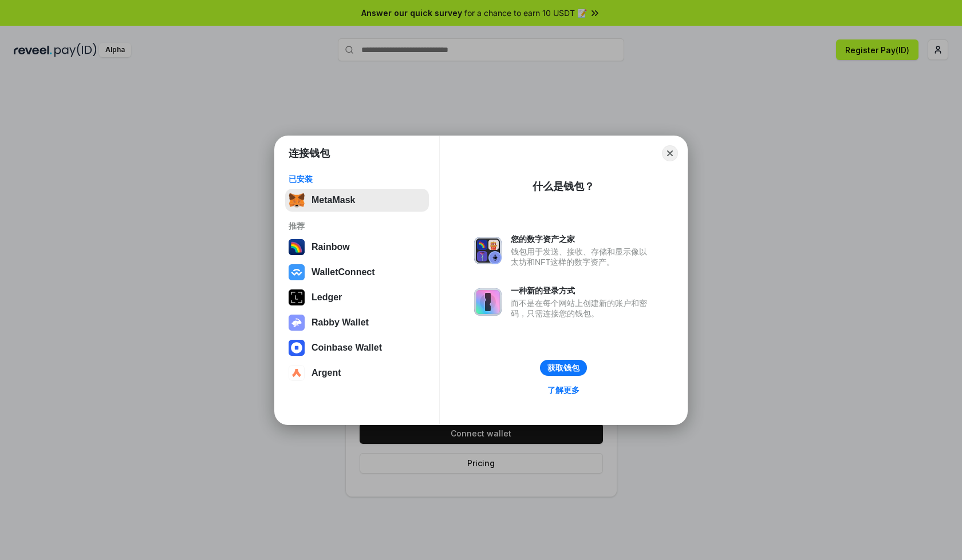 Image resolution: width=962 pixels, height=560 pixels. Describe the element at coordinates (357, 226) in the screenshot. I see `div: 推荐` at that location.